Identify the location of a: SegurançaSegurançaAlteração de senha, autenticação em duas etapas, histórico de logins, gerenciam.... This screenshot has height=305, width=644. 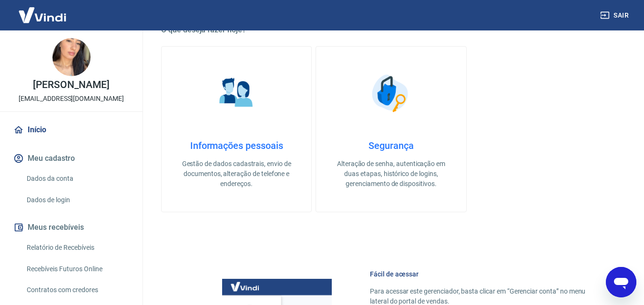
(391, 129).